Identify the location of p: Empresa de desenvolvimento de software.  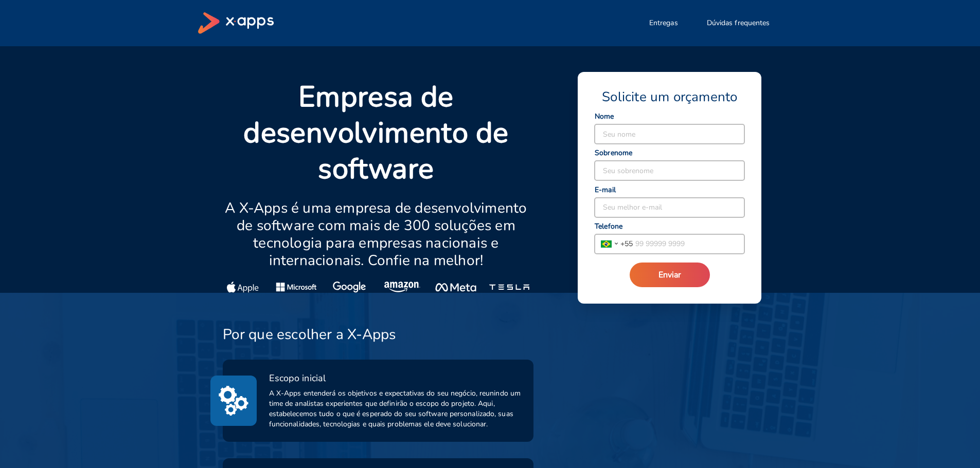
(376, 133).